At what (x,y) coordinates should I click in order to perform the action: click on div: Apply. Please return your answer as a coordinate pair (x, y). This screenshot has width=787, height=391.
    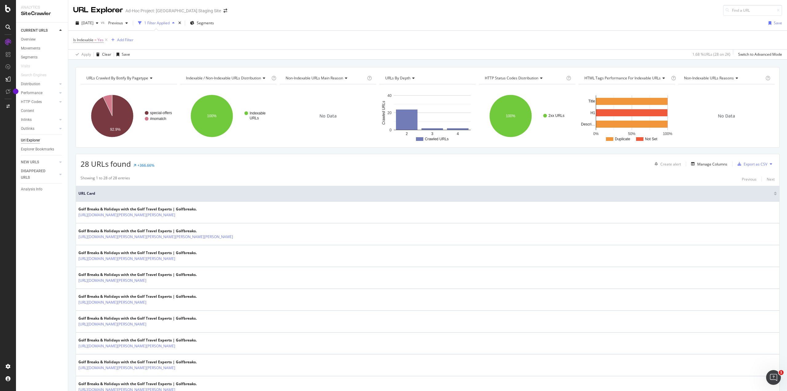
    Looking at the image, I should click on (86, 54).